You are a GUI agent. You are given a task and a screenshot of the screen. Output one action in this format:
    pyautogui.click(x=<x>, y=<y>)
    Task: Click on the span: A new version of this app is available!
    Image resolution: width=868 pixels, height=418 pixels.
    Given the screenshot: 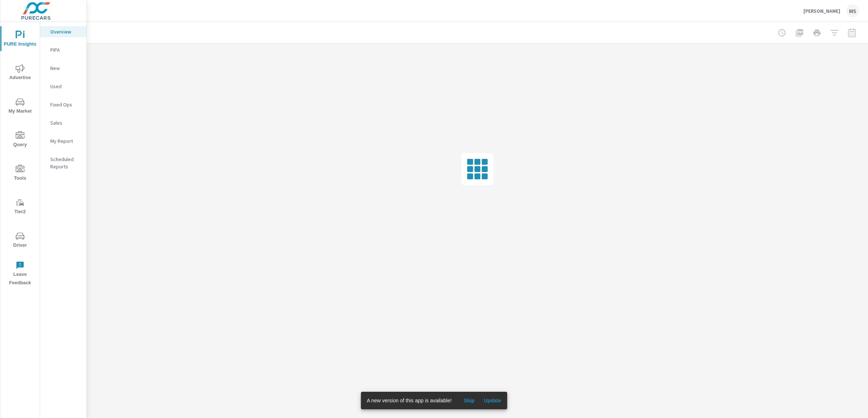 What is the action you would take?
    pyautogui.click(x=409, y=401)
    